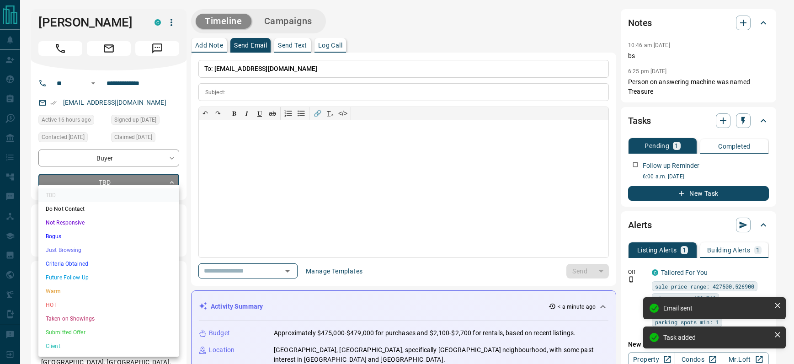  I want to click on li: Criteria Obtained, so click(109, 264).